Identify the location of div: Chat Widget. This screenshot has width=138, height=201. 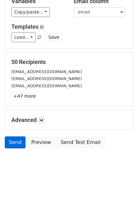
(122, 186).